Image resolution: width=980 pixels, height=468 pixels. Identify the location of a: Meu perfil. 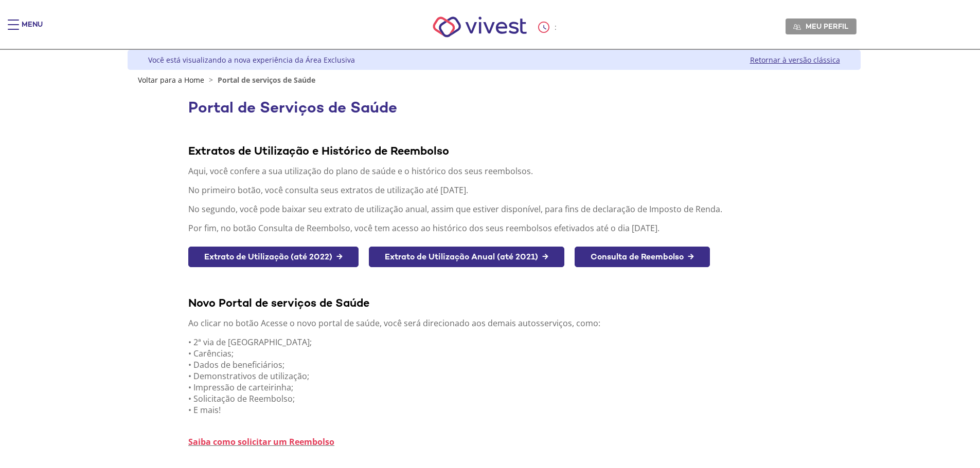
(821, 26).